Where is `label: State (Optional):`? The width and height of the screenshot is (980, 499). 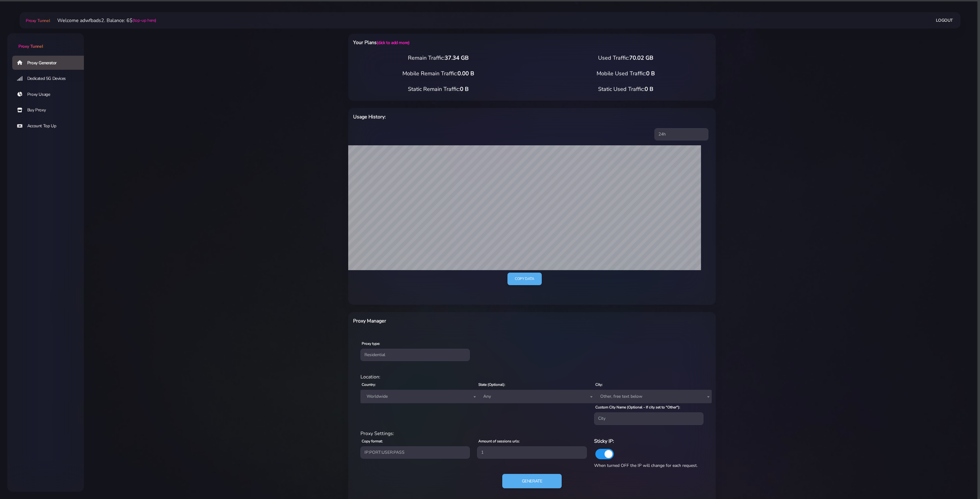 label: State (Optional): is located at coordinates (492, 385).